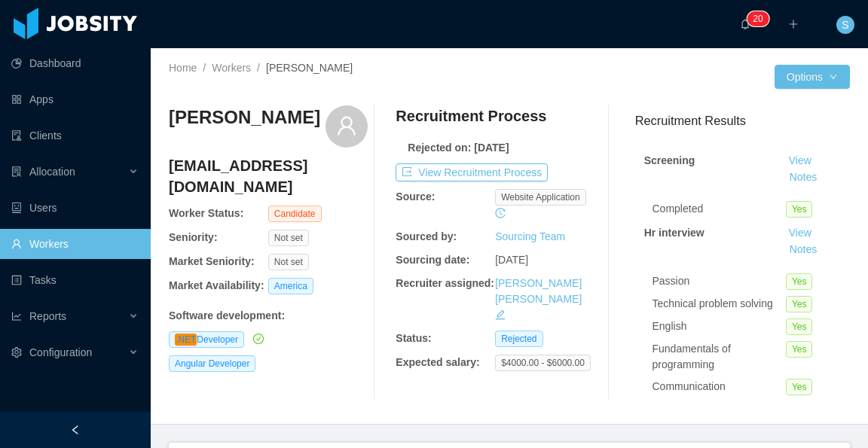 Image resolution: width=868 pixels, height=448 pixels. What do you see at coordinates (74, 100) in the screenshot?
I see `a: icon: appstoreApps` at bounding box center [74, 100].